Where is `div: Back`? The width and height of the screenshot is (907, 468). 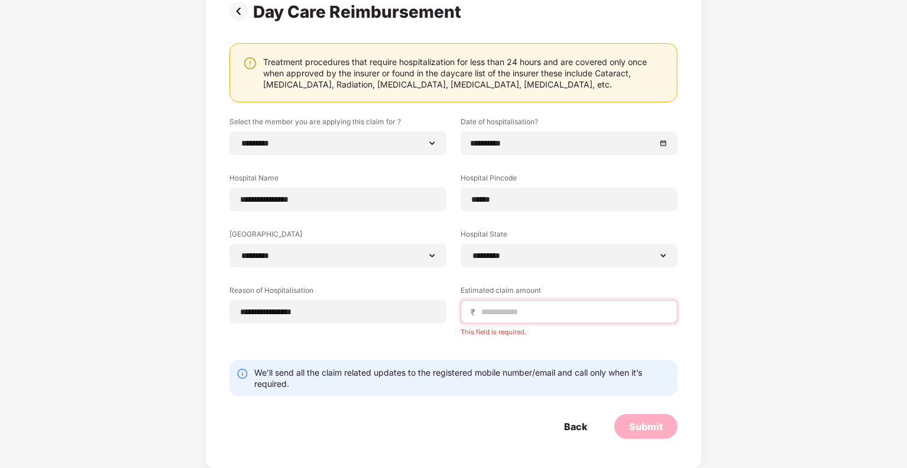 div: Back is located at coordinates (575, 426).